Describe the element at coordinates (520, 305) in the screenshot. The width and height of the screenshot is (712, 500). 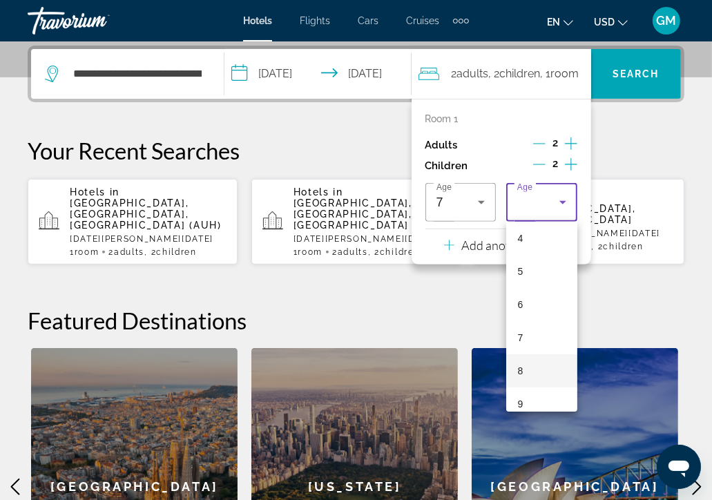
I see `span: 6` at that location.